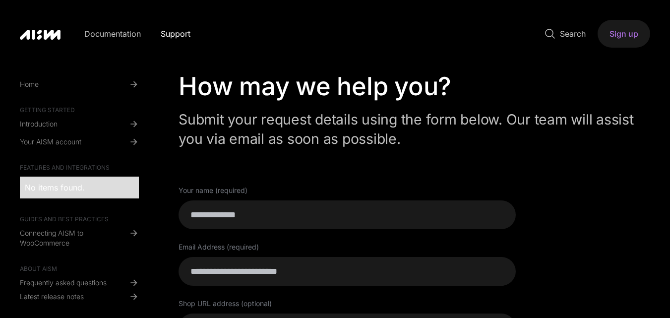  What do you see at coordinates (414, 130) in the screenshot?
I see `p: Submit your request details using the form below. Our team will assist you via email as soon as p...` at bounding box center [414, 130].